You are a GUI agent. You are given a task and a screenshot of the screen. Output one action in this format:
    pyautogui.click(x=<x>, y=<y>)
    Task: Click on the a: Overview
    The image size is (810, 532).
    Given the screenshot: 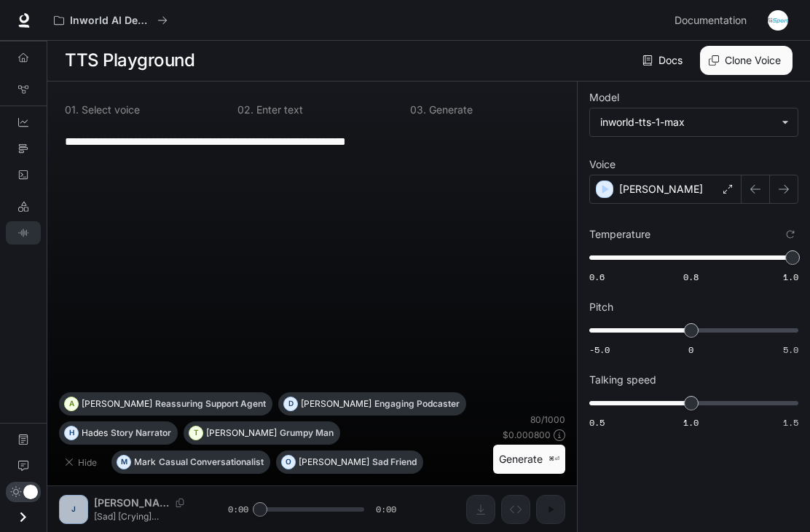 What is the action you would take?
    pyautogui.click(x=23, y=58)
    